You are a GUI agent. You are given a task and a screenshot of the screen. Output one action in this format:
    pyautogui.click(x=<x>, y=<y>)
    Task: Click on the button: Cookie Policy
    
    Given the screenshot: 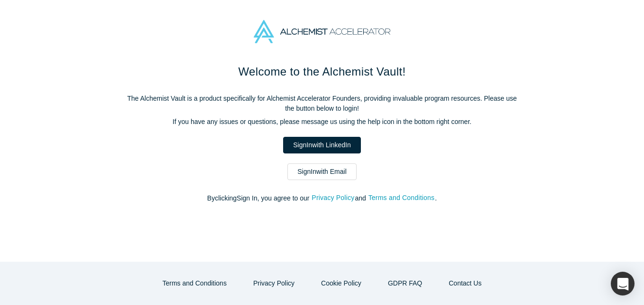 What is the action you would take?
    pyautogui.click(x=341, y=283)
    